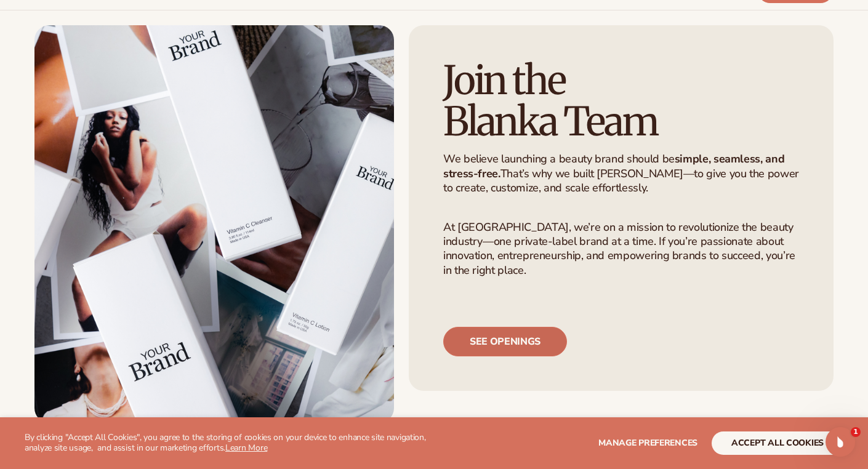 The width and height of the screenshot is (868, 469). I want to click on span: 1, so click(856, 432).